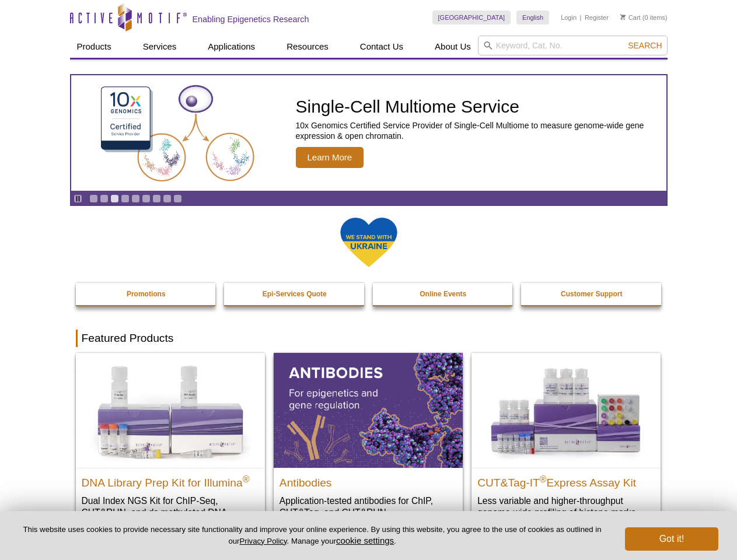 The height and width of the screenshot is (560, 737). Describe the element at coordinates (308, 46) in the screenshot. I see `a: Resources` at that location.